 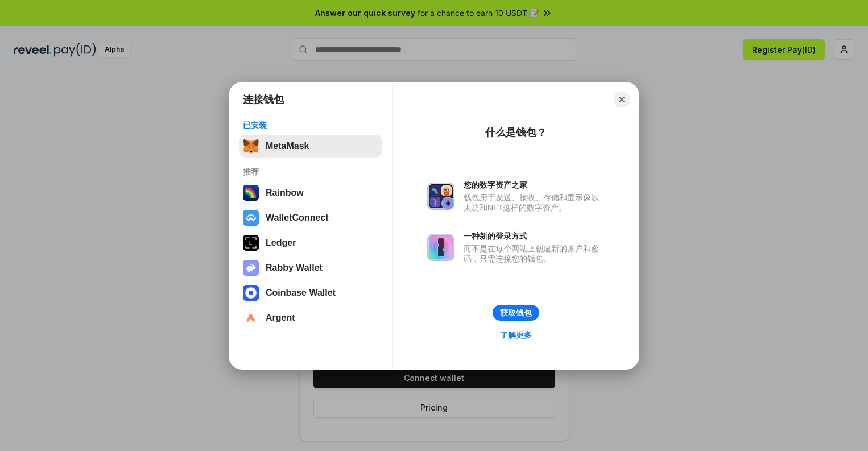 I want to click on button: Argent, so click(x=311, y=317).